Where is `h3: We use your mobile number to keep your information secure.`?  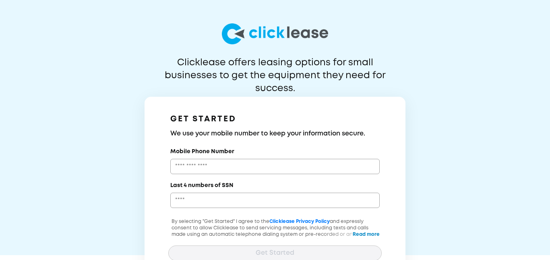 h3: We use your mobile number to keep your information secure. is located at coordinates (275, 134).